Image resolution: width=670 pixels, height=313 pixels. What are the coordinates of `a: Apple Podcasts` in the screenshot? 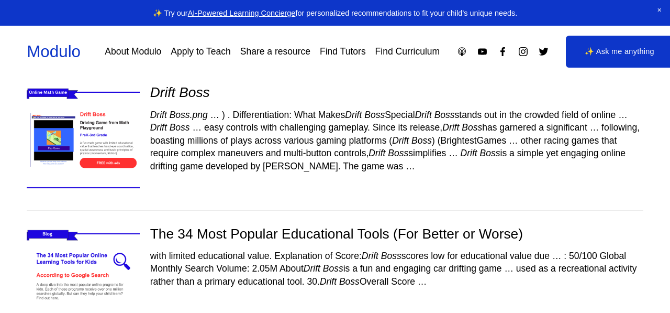 It's located at (462, 51).